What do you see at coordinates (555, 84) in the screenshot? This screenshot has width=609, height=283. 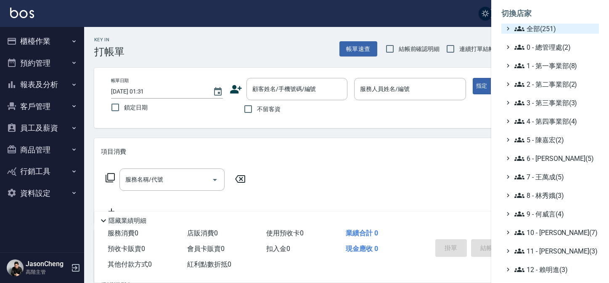 I see `span: 2 - 第二事業部(2)` at bounding box center [555, 84].